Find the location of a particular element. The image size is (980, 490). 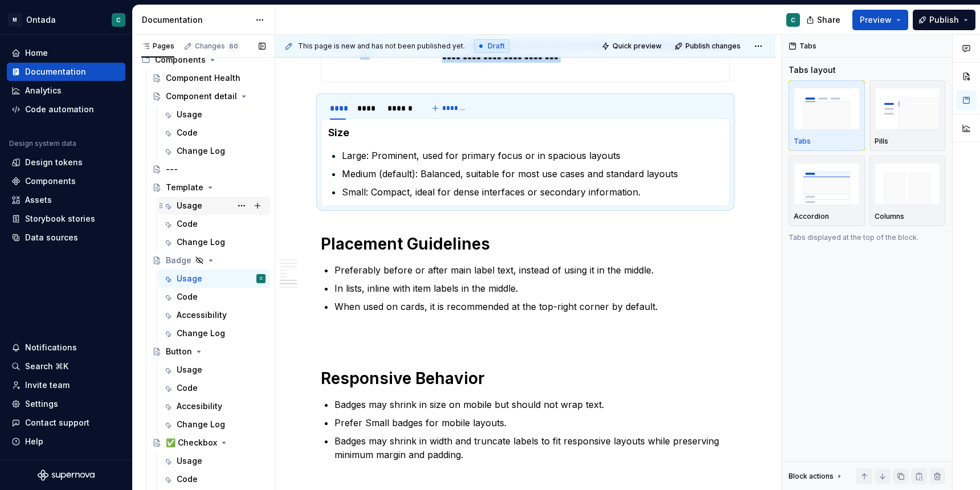

a: Home is located at coordinates (66, 53).